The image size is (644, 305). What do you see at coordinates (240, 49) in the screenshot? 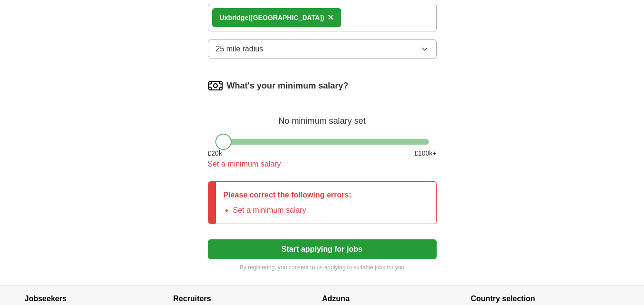
I see `span: 25 mile radius` at bounding box center [240, 49].